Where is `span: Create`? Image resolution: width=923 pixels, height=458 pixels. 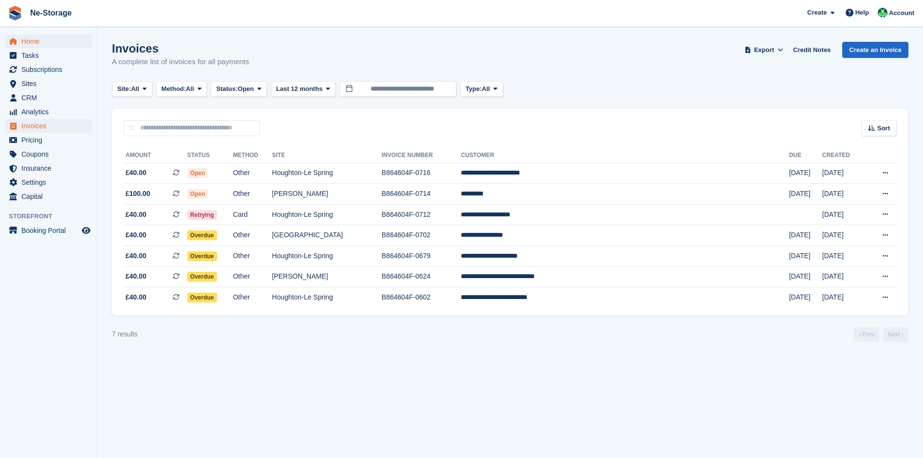 span: Create is located at coordinates (817, 13).